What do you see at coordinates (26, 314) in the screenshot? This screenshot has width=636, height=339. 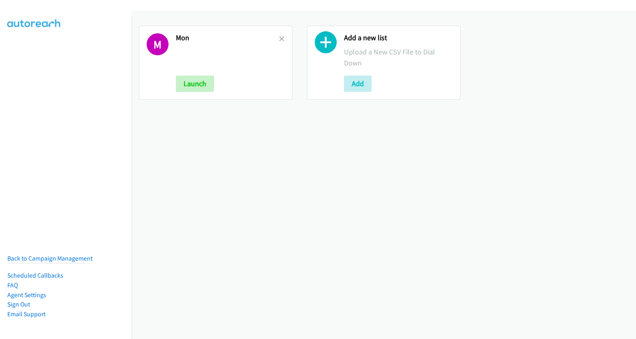 I see `a: Email Support` at bounding box center [26, 314].